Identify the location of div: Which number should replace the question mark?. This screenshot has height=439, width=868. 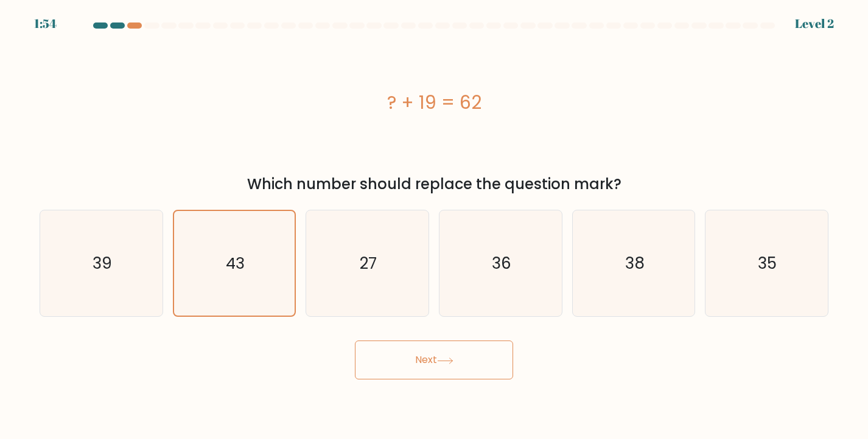
(434, 184).